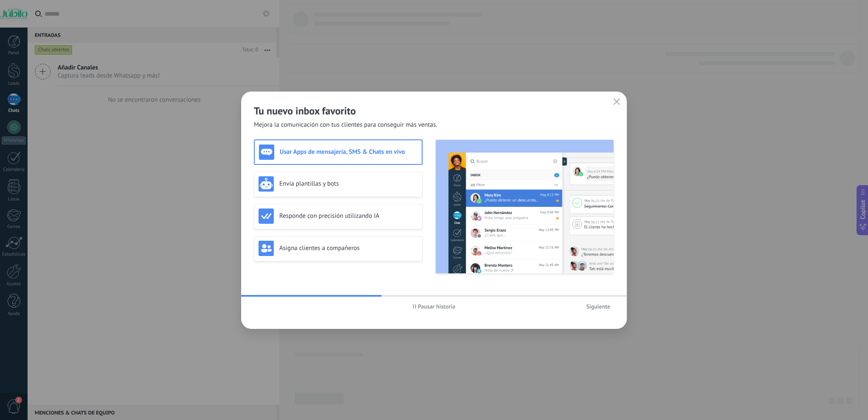 This screenshot has height=420, width=868. What do you see at coordinates (348, 183) in the screenshot?
I see `h3: Envía plantillas y bots` at bounding box center [348, 183].